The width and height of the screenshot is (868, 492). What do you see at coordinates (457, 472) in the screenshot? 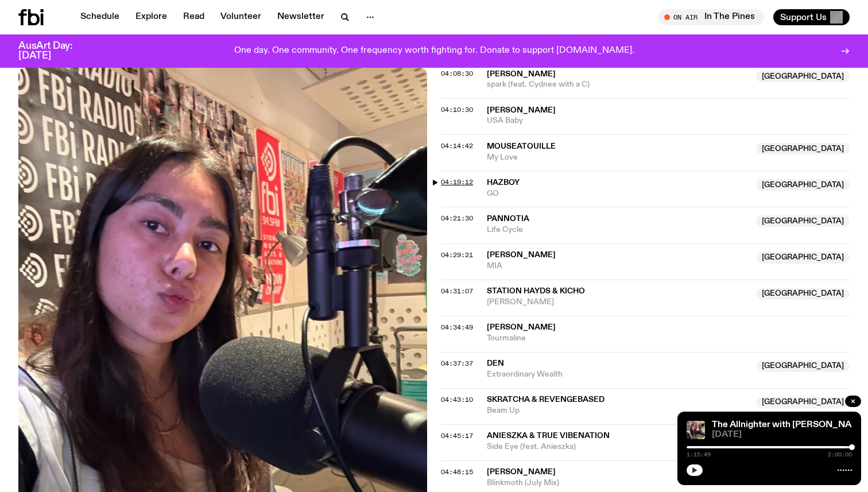
I see `span: 04:48:15` at bounding box center [457, 472].